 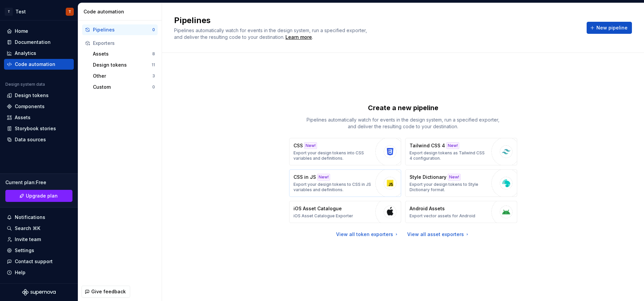 I want to click on div: 8, so click(x=154, y=54).